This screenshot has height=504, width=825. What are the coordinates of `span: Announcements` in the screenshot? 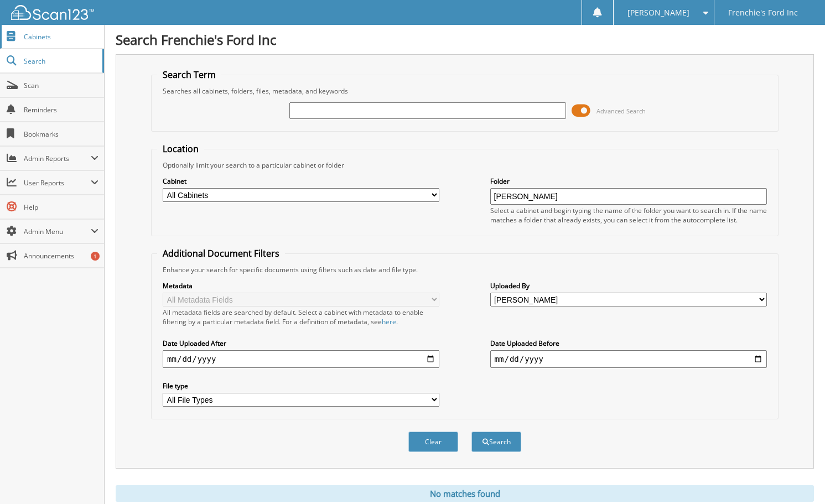 It's located at (61, 256).